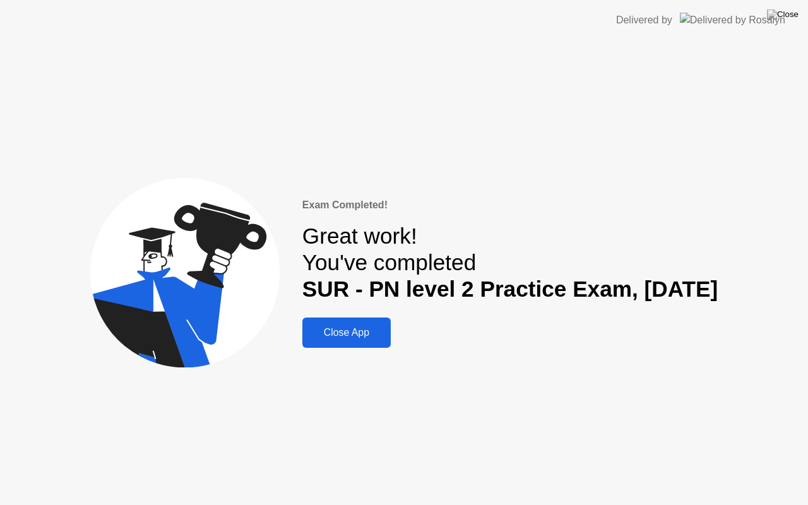  Describe the element at coordinates (783, 15) in the screenshot. I see `img: Close` at that location.